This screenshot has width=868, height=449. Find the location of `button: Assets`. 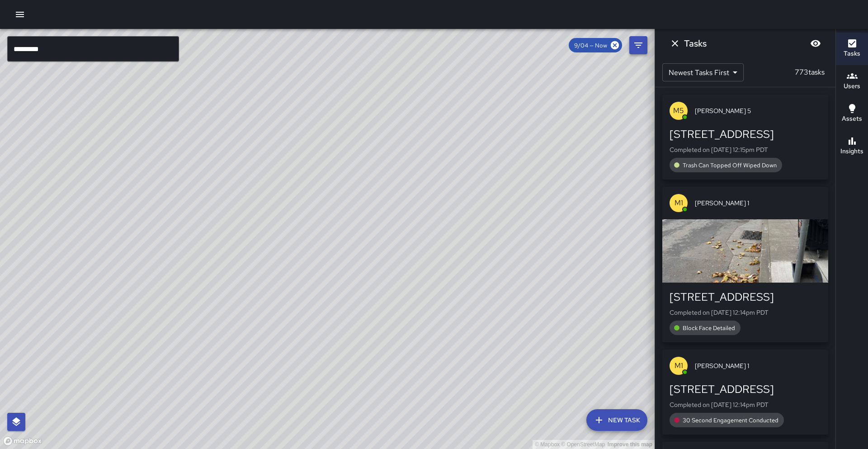

button: Assets is located at coordinates (852, 114).